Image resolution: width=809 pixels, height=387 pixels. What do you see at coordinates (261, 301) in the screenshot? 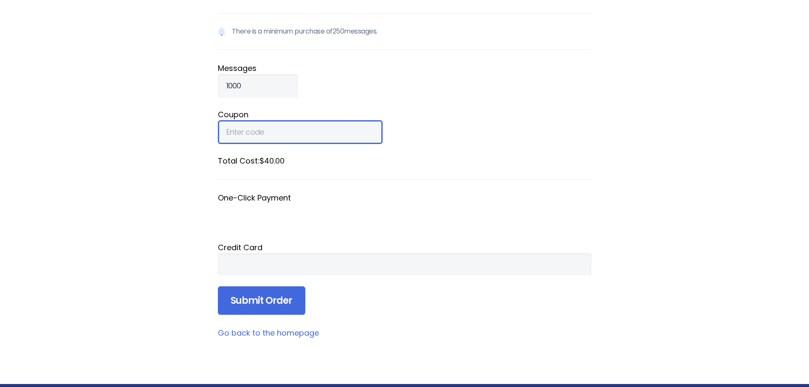
I see `input: Submit Order` at bounding box center [261, 301].